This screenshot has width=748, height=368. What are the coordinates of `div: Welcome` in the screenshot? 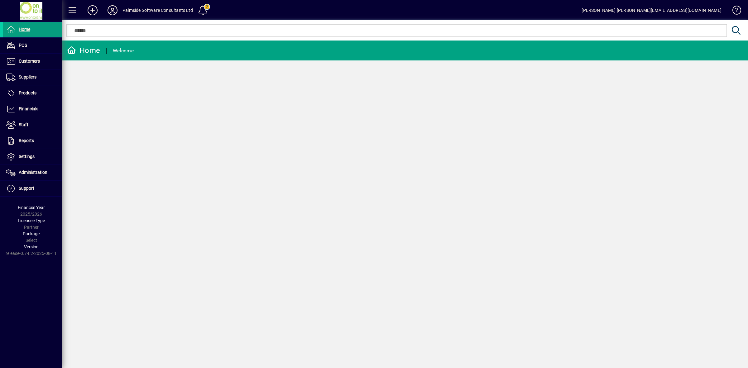 It's located at (123, 51).